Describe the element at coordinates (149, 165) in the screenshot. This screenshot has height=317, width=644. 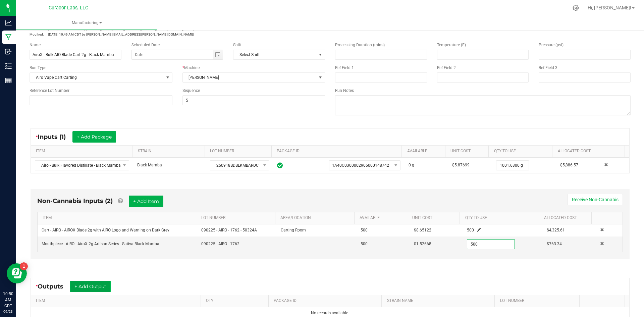
I see `span: Black Mamba` at that location.